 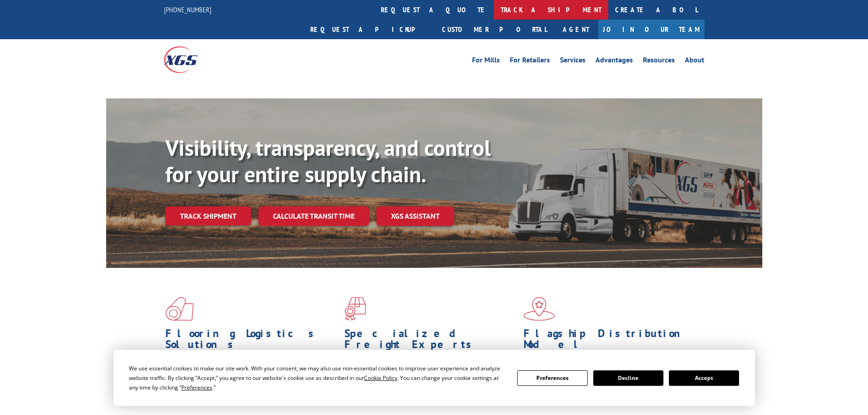 I want to click on span: Preferences, so click(x=197, y=387).